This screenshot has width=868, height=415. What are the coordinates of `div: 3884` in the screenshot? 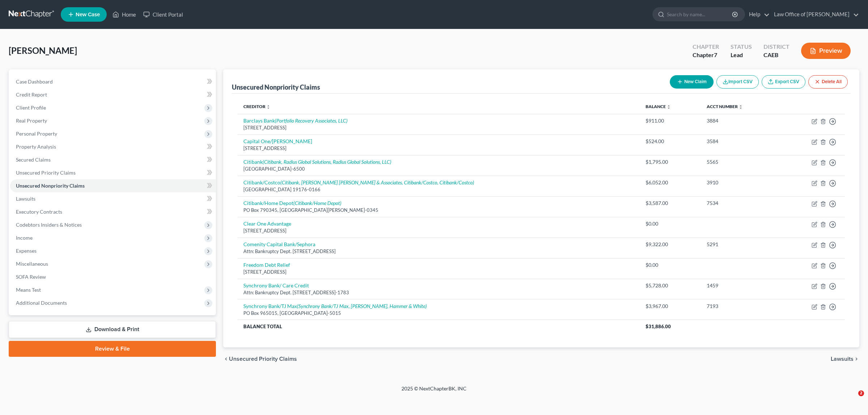 It's located at (740, 121).